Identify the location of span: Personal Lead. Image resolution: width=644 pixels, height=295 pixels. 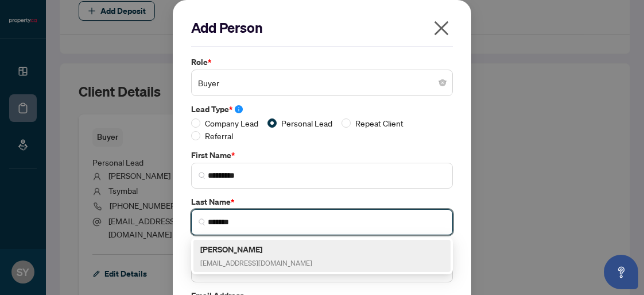
(306, 123).